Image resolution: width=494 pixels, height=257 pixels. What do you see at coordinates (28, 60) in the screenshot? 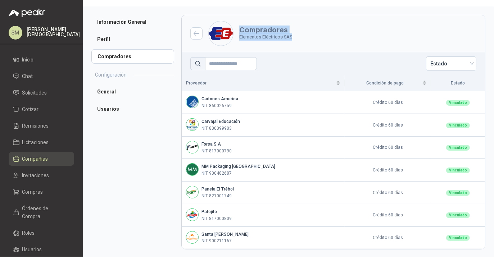
I see `span: Inicio` at bounding box center [28, 60].